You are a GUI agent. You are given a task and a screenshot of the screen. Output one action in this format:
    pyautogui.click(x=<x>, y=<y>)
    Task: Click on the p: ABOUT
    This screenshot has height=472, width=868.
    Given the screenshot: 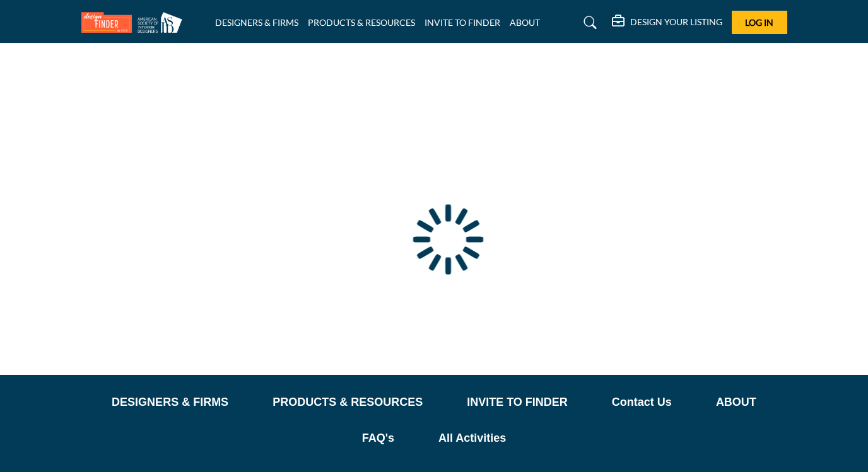 What is the action you would take?
    pyautogui.click(x=736, y=403)
    